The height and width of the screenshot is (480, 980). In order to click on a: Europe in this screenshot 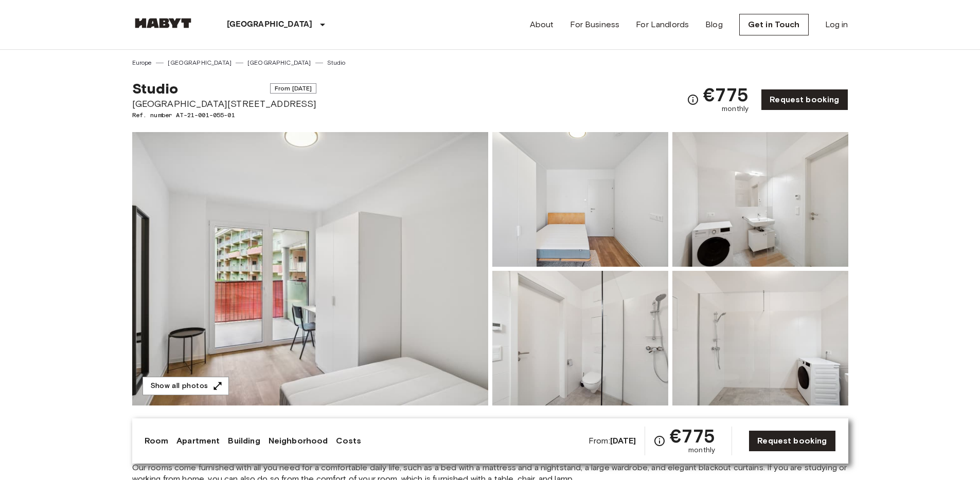, I will do `click(142, 63)`.